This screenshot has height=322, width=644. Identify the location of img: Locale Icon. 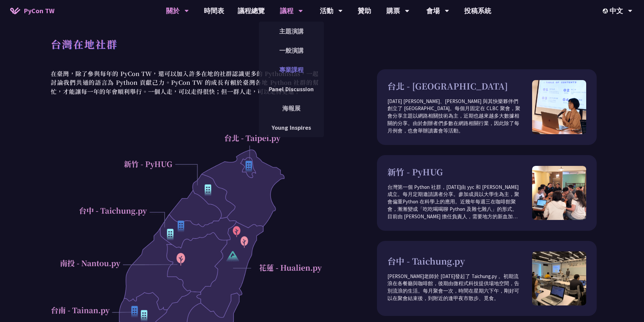
(606, 11).